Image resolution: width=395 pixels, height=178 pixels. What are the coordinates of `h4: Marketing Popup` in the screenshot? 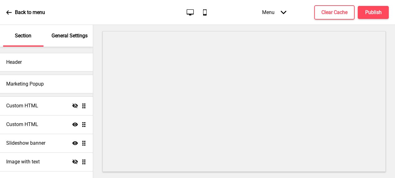 It's located at (25, 84).